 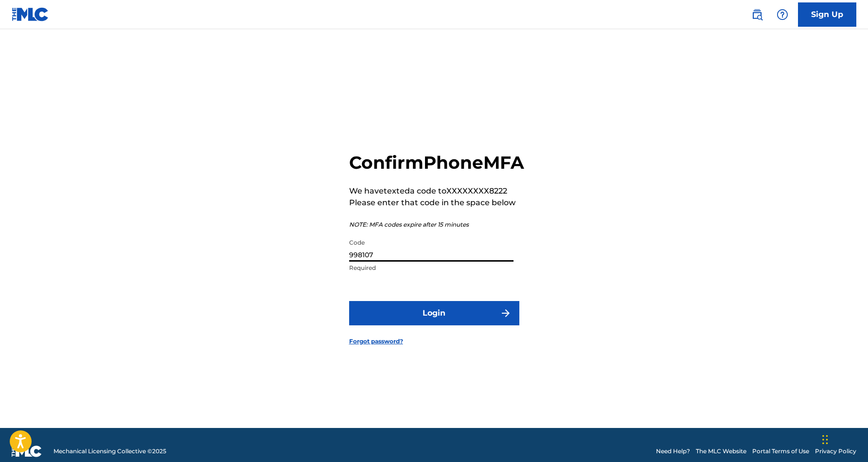 What do you see at coordinates (757, 15) in the screenshot?
I see `a: Public Search` at bounding box center [757, 15].